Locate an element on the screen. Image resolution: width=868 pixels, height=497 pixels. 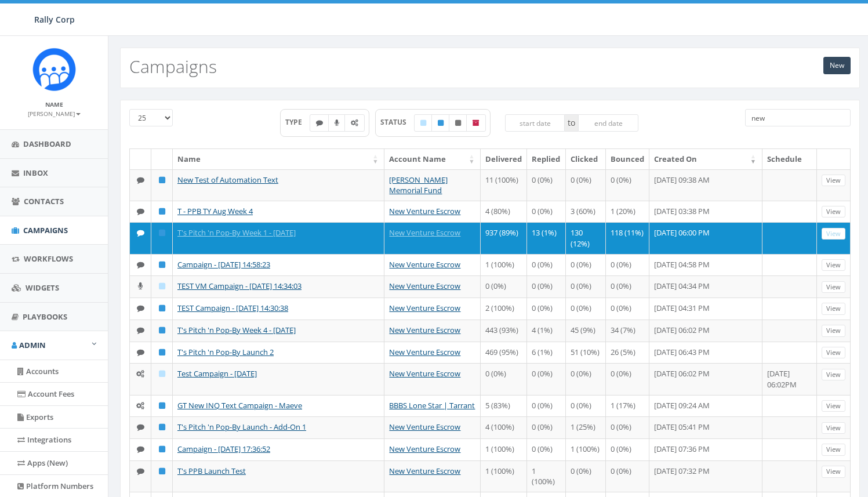
a: New is located at coordinates (837, 66).